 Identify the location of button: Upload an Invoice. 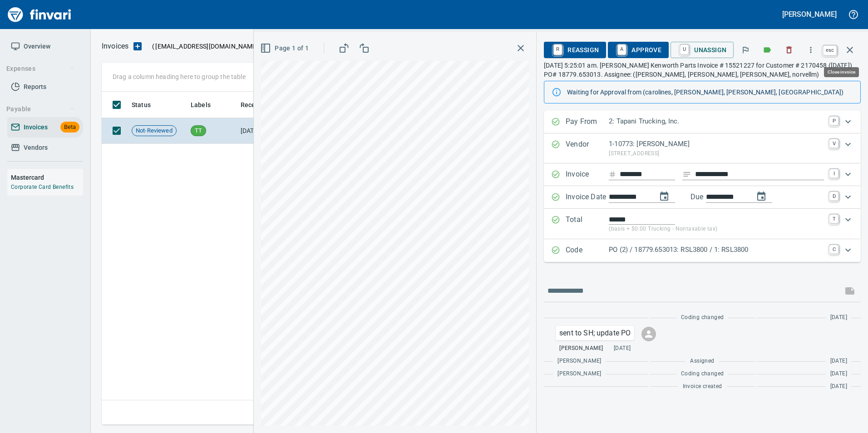
(138, 46).